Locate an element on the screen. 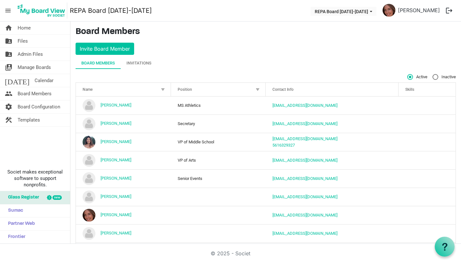  span: Calendar is located at coordinates (44, 80).